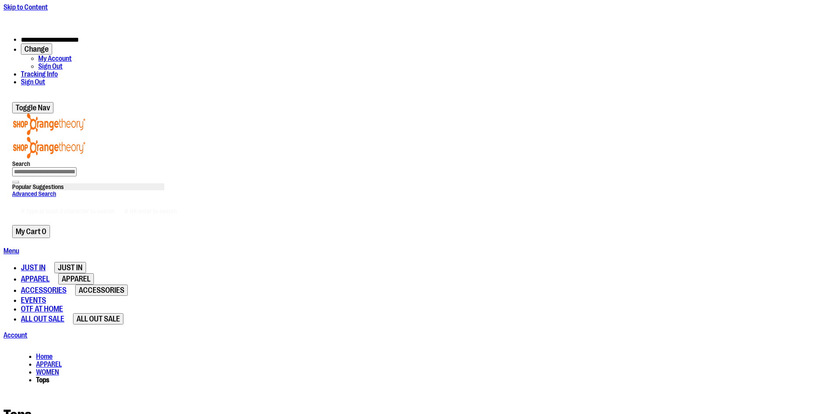  Describe the element at coordinates (44, 232) in the screenshot. I see `span: 0` at that location.